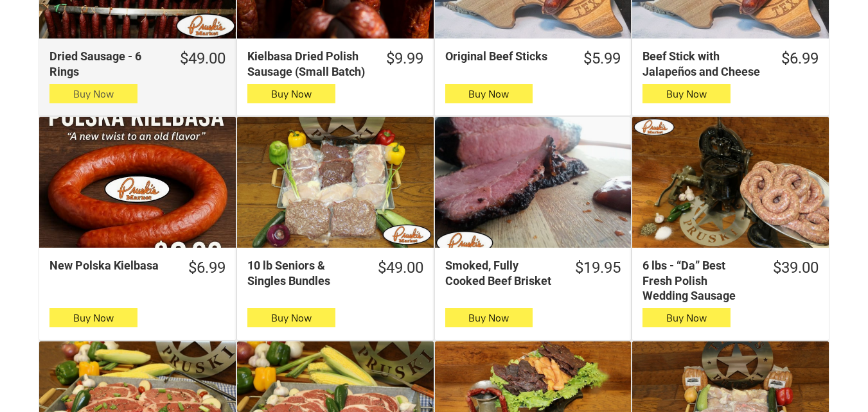 The width and height of the screenshot is (868, 412). What do you see at coordinates (597, 268) in the screenshot?
I see `div: $19.95` at bounding box center [597, 268].